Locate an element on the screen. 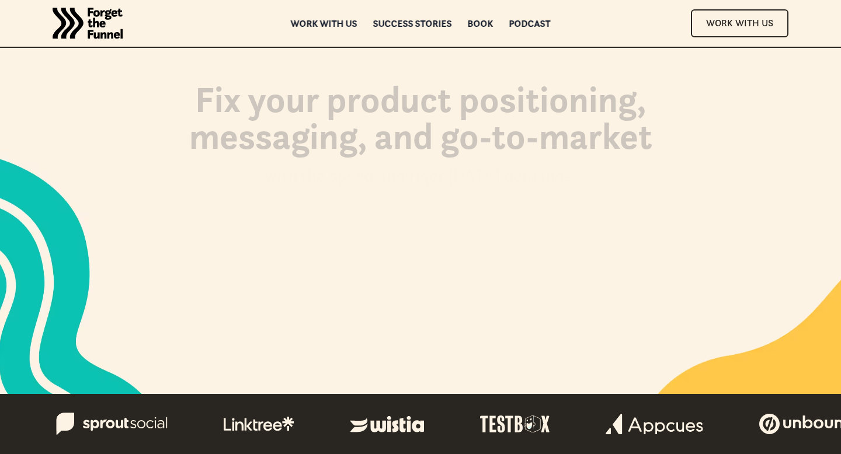 The width and height of the screenshot is (841, 454). div: Book is located at coordinates (480, 23).